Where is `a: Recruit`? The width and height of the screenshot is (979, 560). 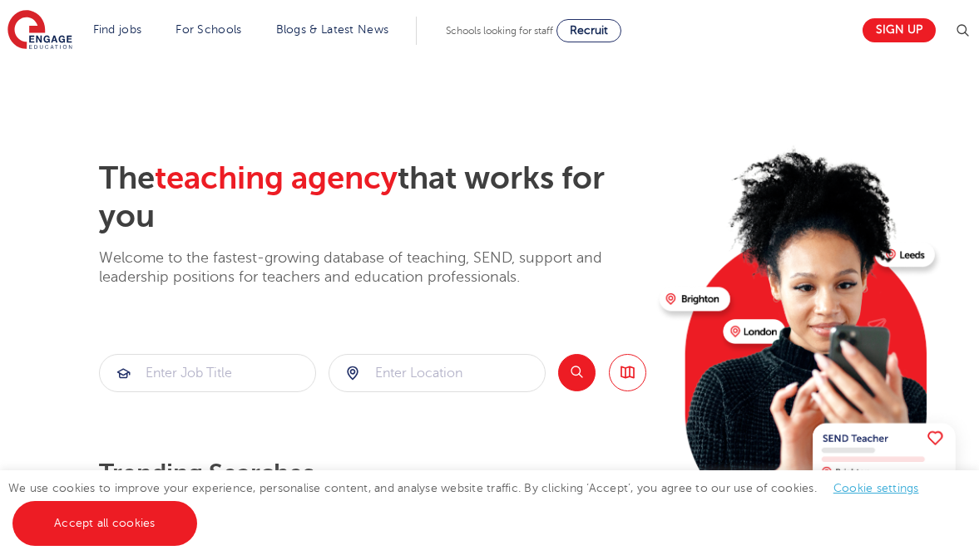 a: Recruit is located at coordinates (589, 31).